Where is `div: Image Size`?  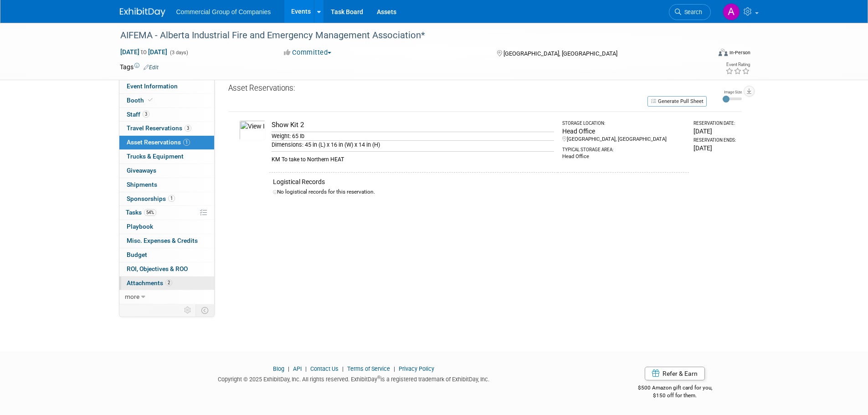 div: Image Size is located at coordinates (732, 92).